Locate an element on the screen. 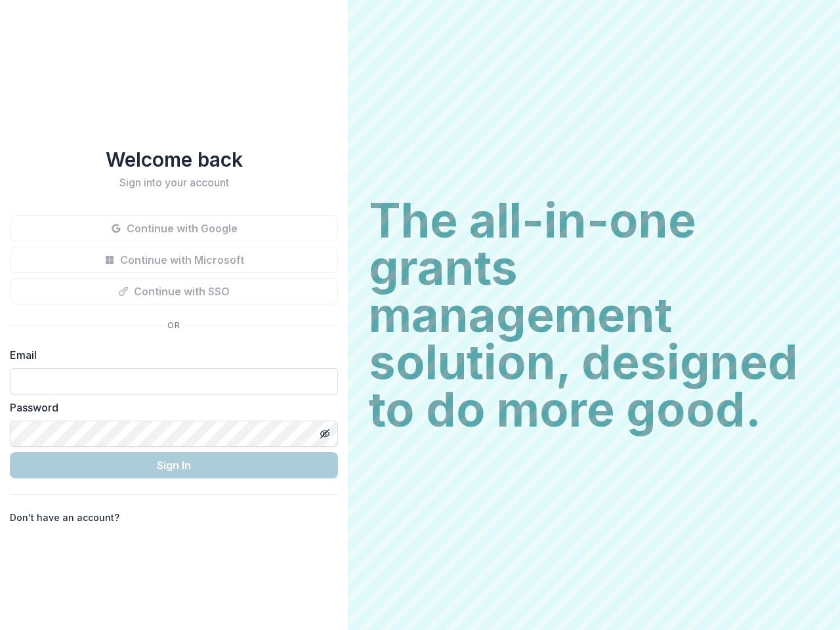 The width and height of the screenshot is (840, 630). label: Email is located at coordinates (170, 355).